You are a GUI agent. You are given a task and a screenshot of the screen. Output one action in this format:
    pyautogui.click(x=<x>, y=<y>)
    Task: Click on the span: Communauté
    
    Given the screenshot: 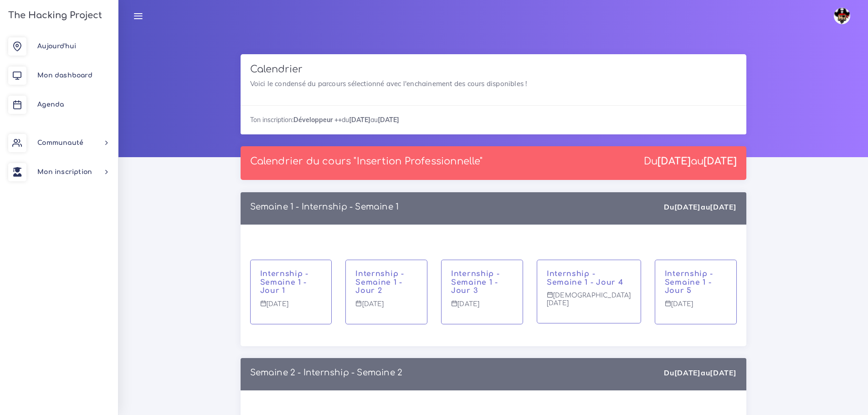 What is the action you would take?
    pyautogui.click(x=60, y=143)
    